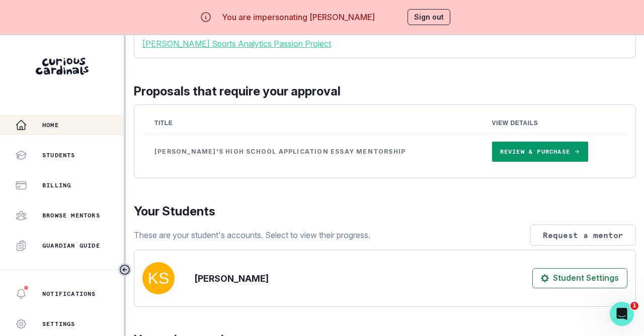 The height and width of the screenshot is (336, 644). I want to click on p: Proposals that require your approval, so click(385, 92).